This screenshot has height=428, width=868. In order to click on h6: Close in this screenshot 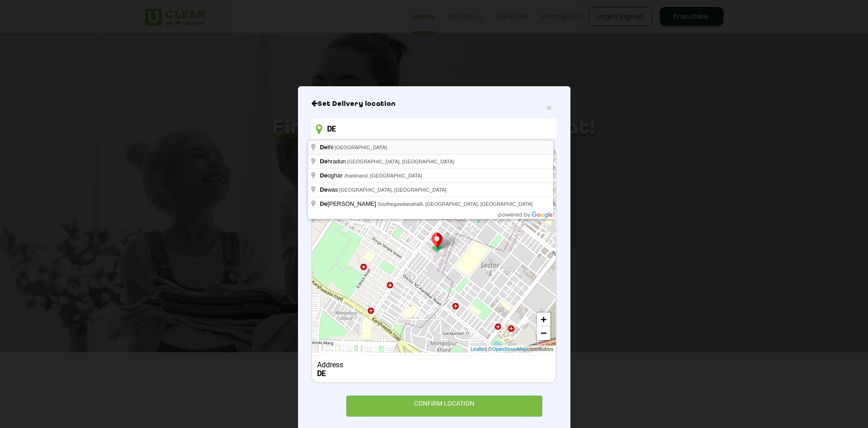, I will do `click(434, 104)`.